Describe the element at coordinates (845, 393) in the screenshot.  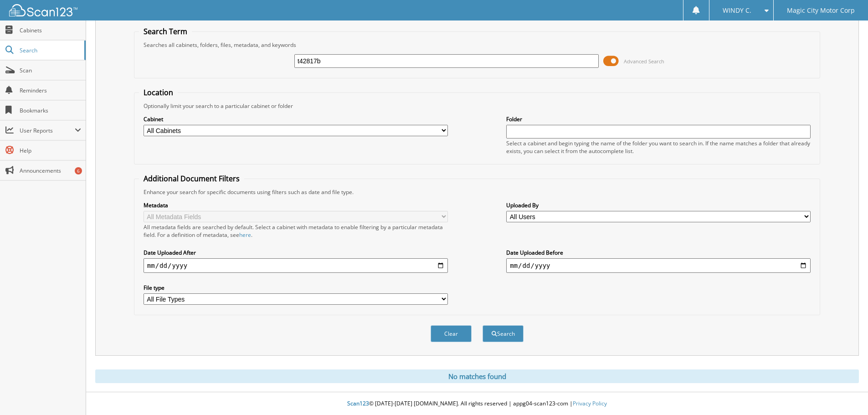
I see `div: Chat Widget` at that location.